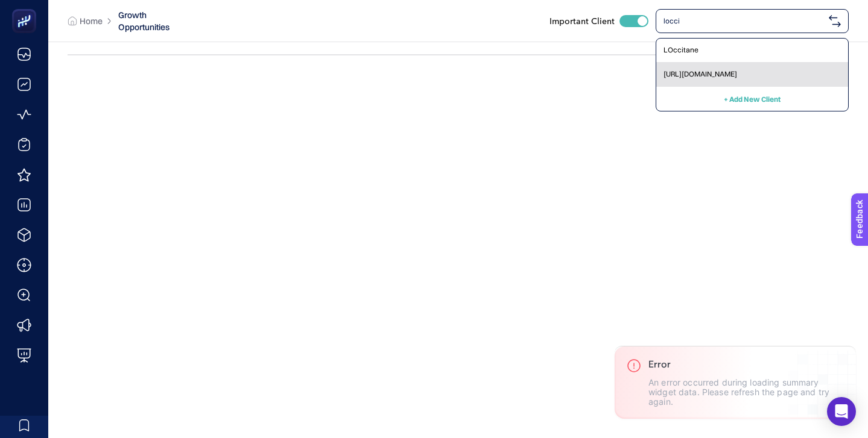 This screenshot has height=438, width=868. Describe the element at coordinates (582, 21) in the screenshot. I see `span: Important Client` at that location.